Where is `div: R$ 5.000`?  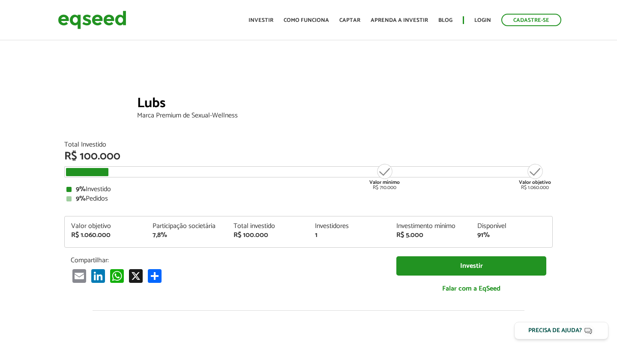 div: R$ 5.000 is located at coordinates (430, 235).